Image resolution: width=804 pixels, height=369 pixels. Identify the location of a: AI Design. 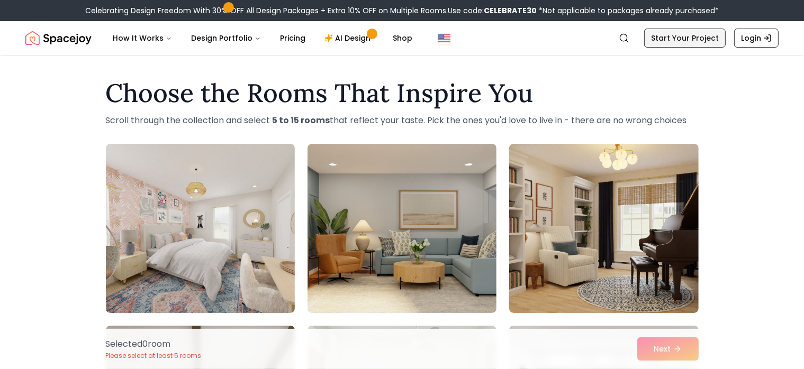
(349, 38).